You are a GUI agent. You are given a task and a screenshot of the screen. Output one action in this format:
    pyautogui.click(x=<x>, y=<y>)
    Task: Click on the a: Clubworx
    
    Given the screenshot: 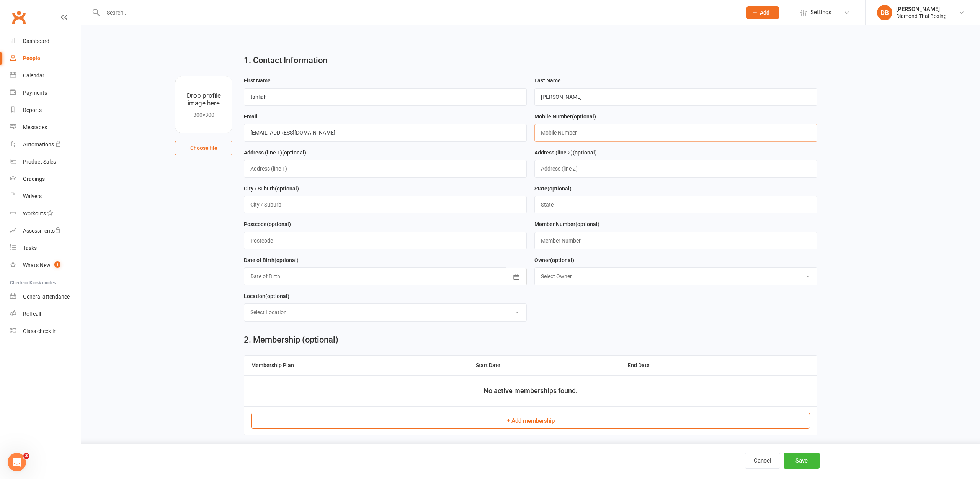 What is the action you would take?
    pyautogui.click(x=19, y=17)
    